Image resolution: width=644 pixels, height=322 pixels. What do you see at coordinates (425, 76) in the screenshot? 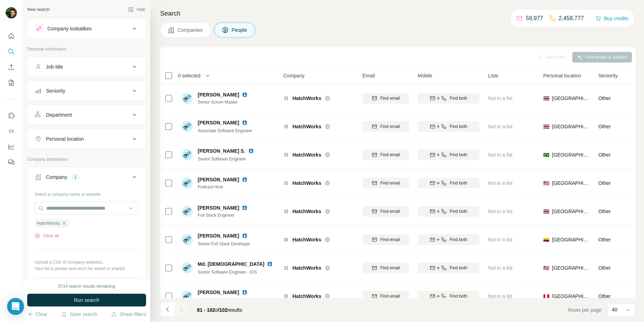
I see `span: Mobile` at bounding box center [425, 76].